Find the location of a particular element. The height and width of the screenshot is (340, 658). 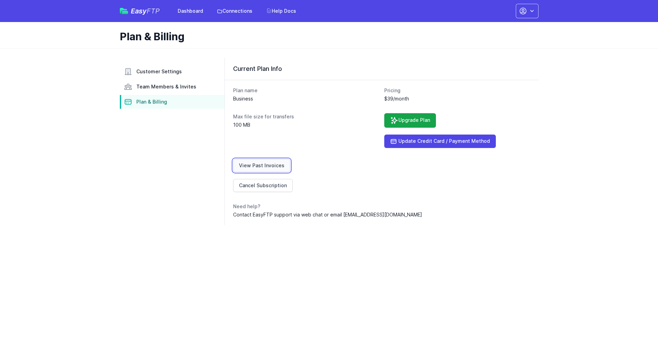

dt: Max file size for transfers is located at coordinates (306, 117).